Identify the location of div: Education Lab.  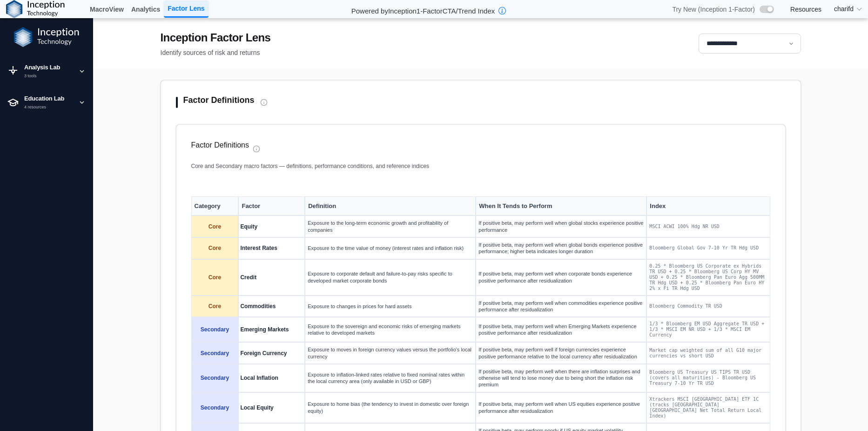
(49, 99).